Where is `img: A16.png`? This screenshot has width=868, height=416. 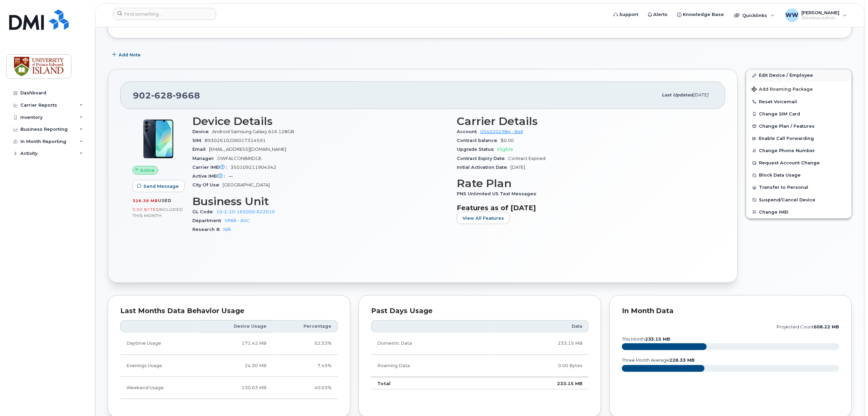 img: A16.png is located at coordinates (158, 139).